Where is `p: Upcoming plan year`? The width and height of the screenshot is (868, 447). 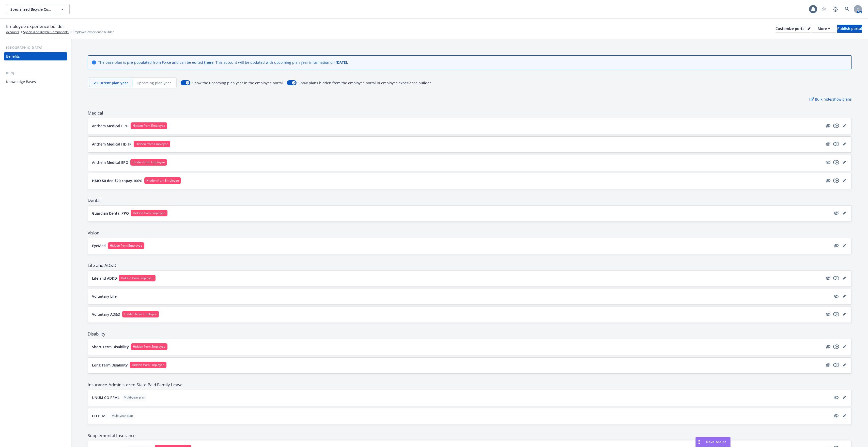 p: Upcoming plan year is located at coordinates (154, 83).